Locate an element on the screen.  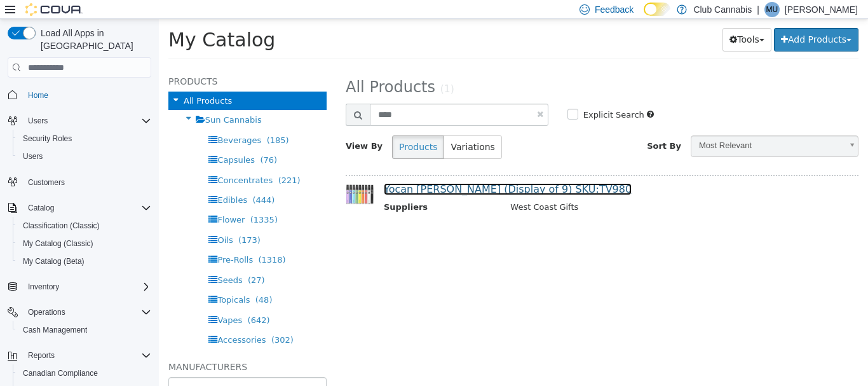
a: Customers is located at coordinates (46, 183).